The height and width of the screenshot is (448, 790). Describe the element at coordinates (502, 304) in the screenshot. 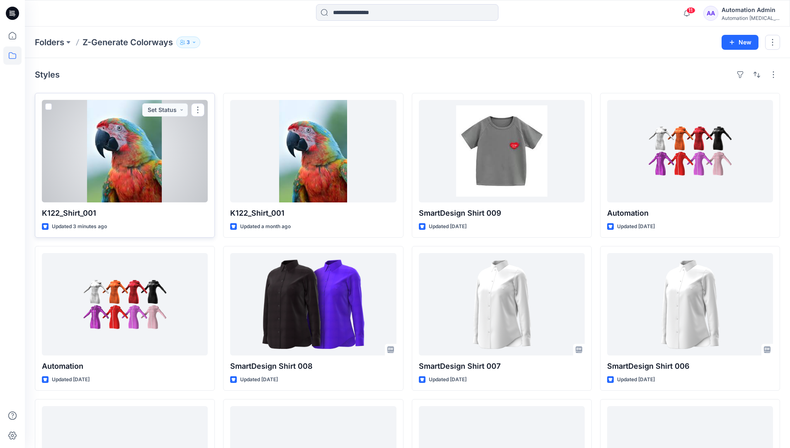

I see `a: SmartDesign Shirt 007` at that location.